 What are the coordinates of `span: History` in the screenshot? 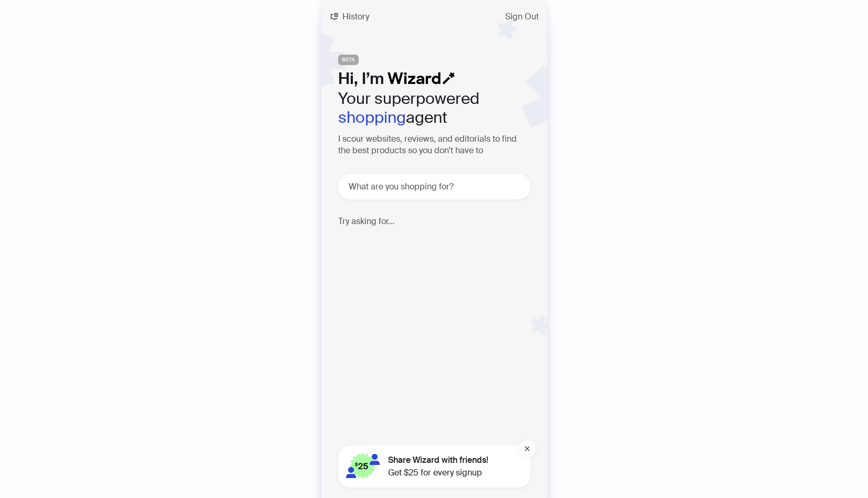 It's located at (355, 17).